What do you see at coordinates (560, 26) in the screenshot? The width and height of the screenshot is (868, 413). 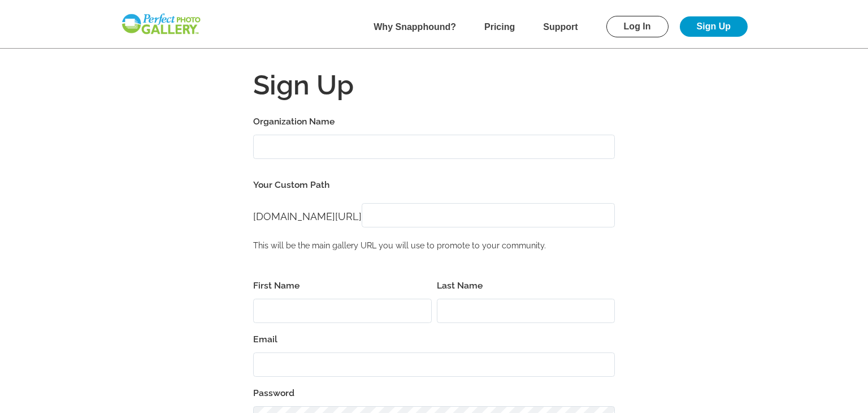 I see `a: Support` at bounding box center [560, 26].